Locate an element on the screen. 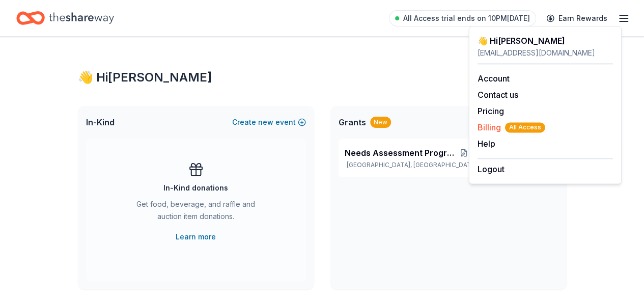 The height and width of the screenshot is (298, 644). a: Account is located at coordinates (493, 79).